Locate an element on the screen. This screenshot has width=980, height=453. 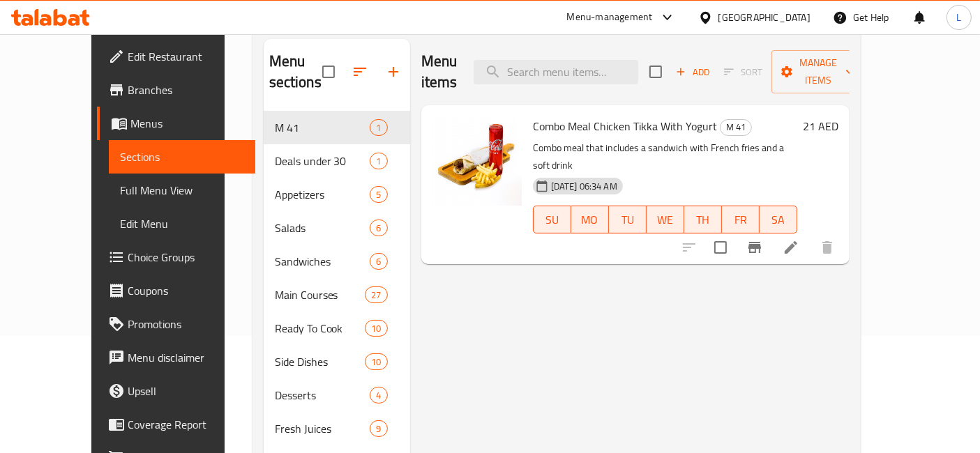
div: Side Dishes10 is located at coordinates (337, 361).